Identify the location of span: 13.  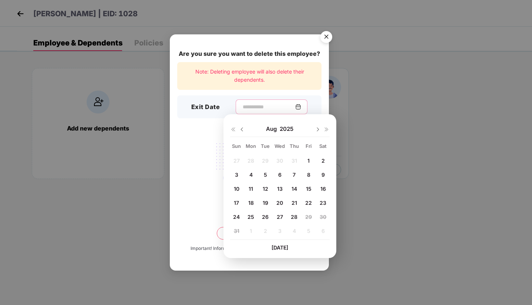
(280, 189).